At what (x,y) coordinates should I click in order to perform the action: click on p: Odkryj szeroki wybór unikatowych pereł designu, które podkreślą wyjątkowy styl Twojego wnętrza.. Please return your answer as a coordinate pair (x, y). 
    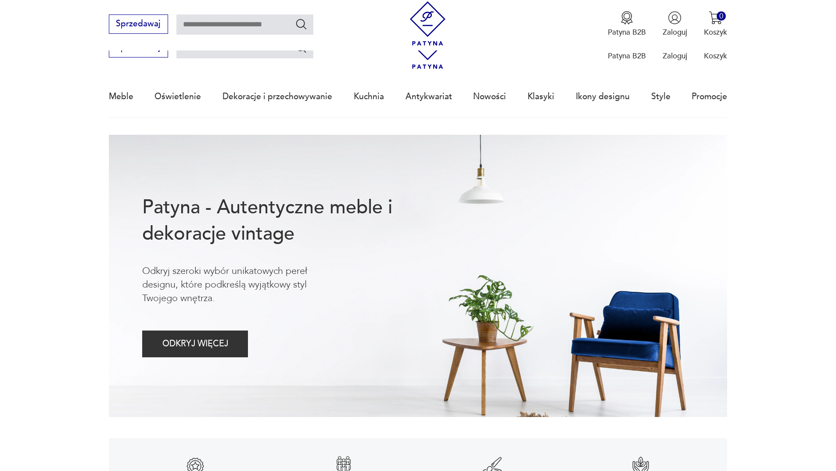
    Looking at the image, I should click on (242, 285).